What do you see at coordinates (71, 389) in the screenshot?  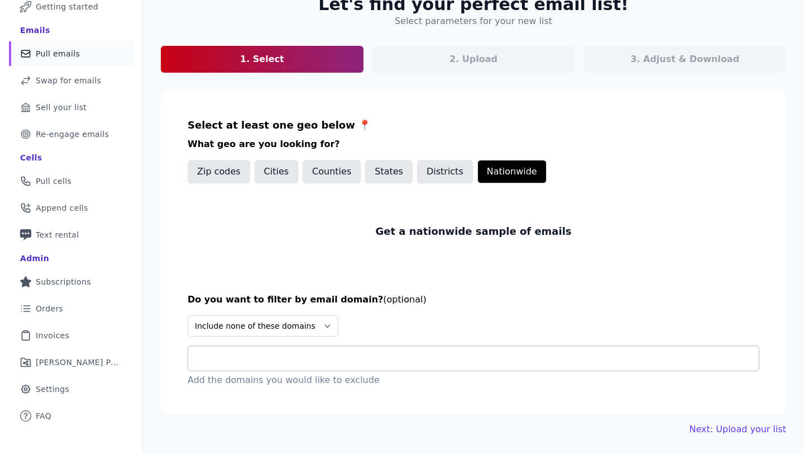 I see `a: Settings` at bounding box center [71, 389].